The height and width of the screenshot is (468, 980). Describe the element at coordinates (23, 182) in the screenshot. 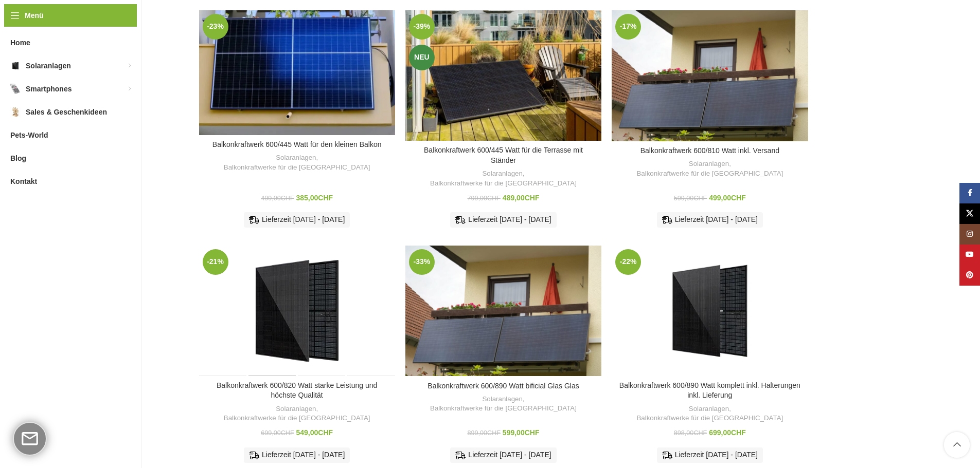

I see `span: Kontakt` at that location.